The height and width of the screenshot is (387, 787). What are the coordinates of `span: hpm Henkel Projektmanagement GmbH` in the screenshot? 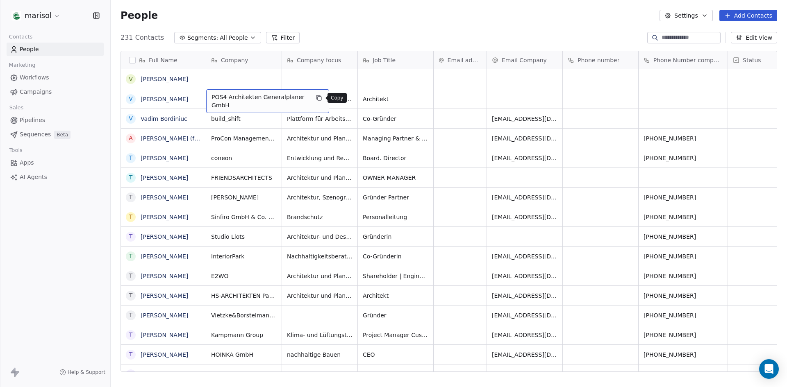 It's located at (244, 375).